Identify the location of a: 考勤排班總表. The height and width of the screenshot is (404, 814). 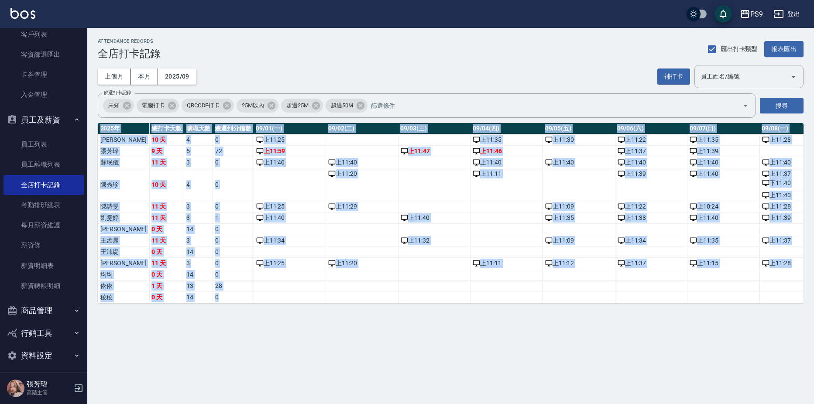
(44, 205).